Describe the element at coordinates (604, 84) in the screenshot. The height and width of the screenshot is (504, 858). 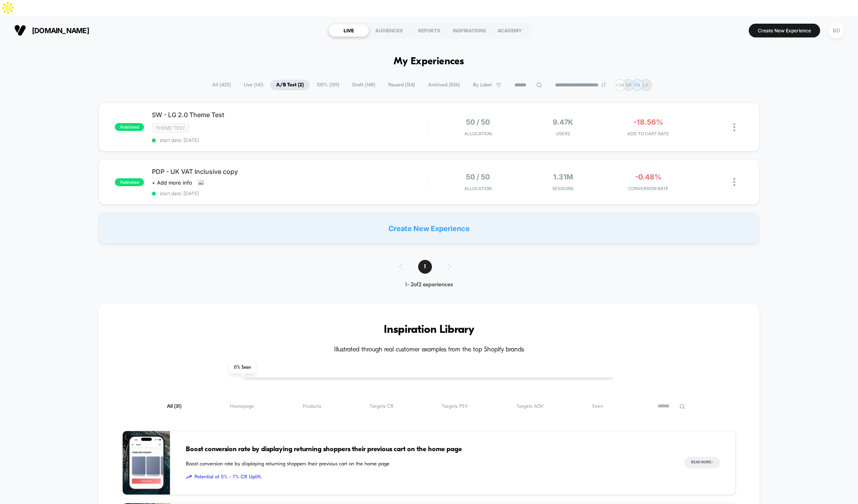
I see `img: end` at that location.